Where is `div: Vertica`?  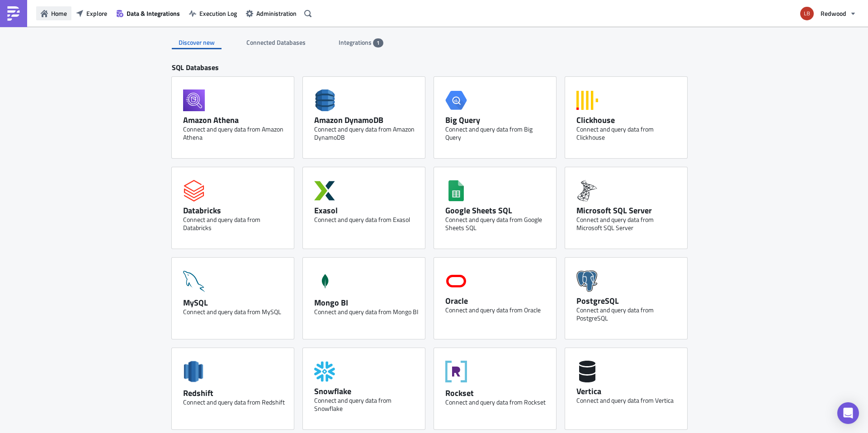
div: Vertica is located at coordinates (629, 391).